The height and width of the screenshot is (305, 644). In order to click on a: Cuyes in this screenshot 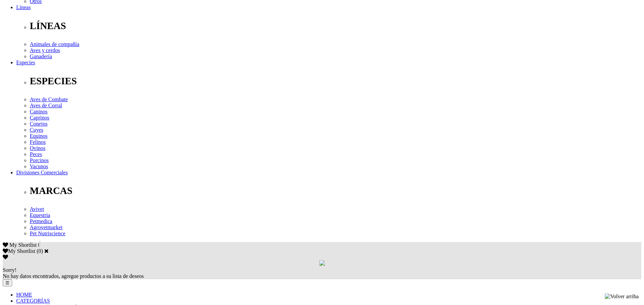, I will do `click(37, 130)`.